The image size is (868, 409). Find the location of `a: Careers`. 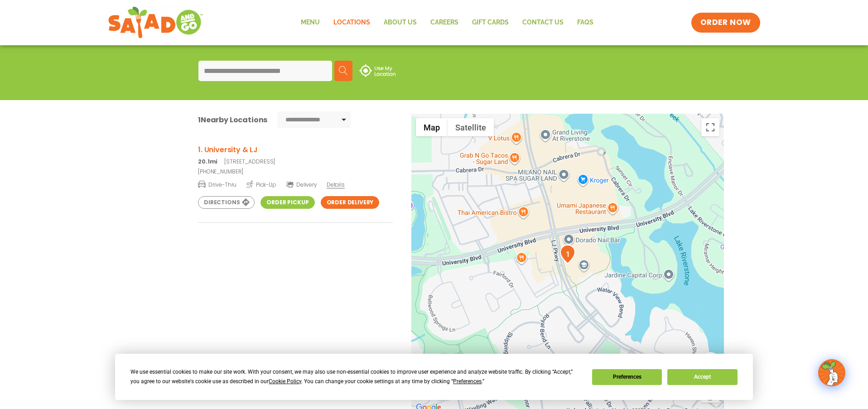

a: Careers is located at coordinates (445, 23).